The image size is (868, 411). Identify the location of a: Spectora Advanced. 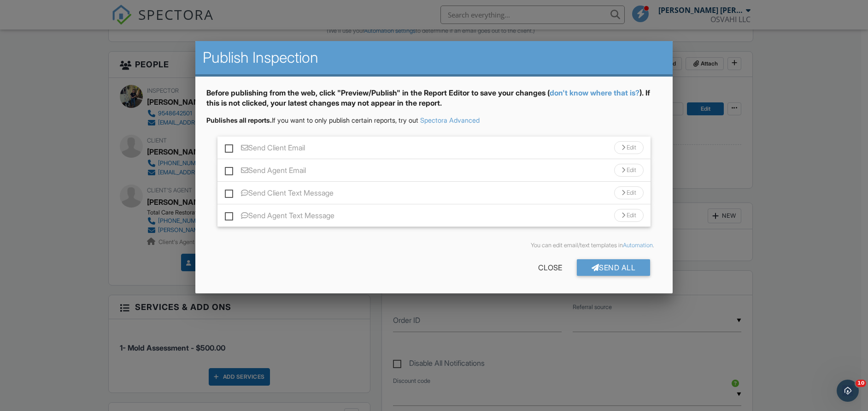
(450, 120).